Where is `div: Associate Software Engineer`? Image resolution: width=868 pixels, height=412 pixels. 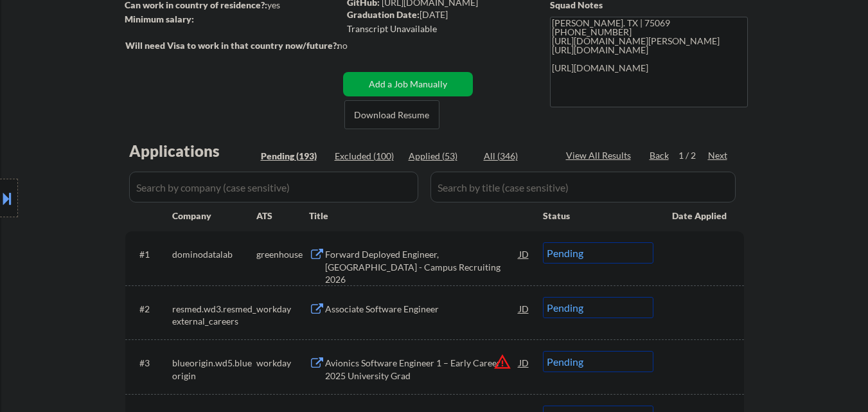 div: Associate Software Engineer is located at coordinates (422, 309).